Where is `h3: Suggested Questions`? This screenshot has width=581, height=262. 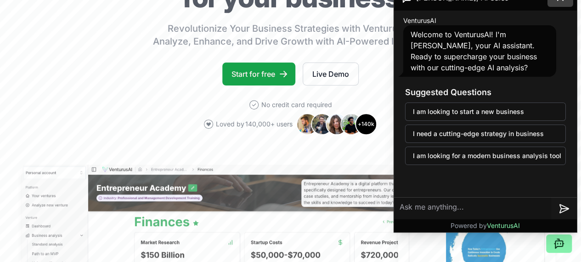
h3: Suggested Questions is located at coordinates (485, 92).